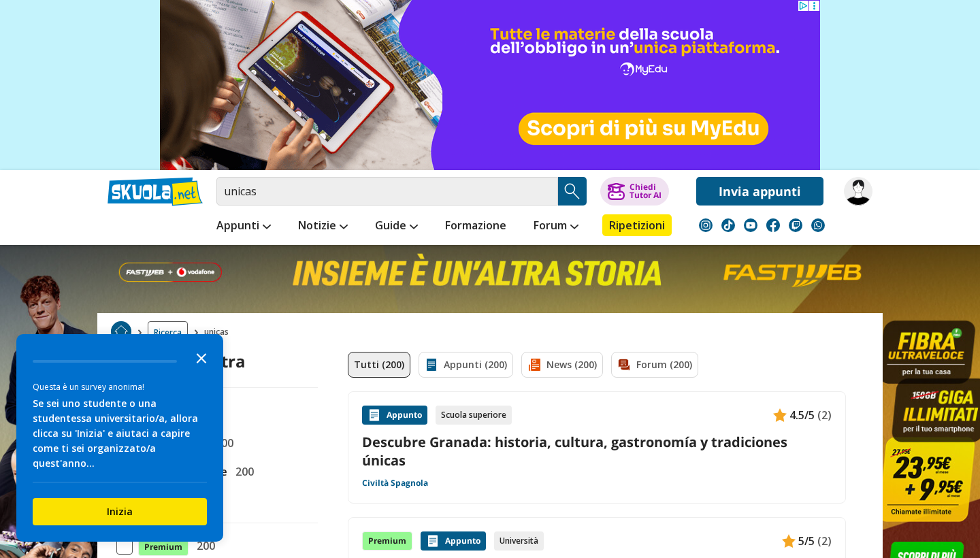 The width and height of the screenshot is (980, 558). I want to click on a: Descubre Granada: historia, cultura, gastronomía y tradiciones únicas, so click(597, 451).